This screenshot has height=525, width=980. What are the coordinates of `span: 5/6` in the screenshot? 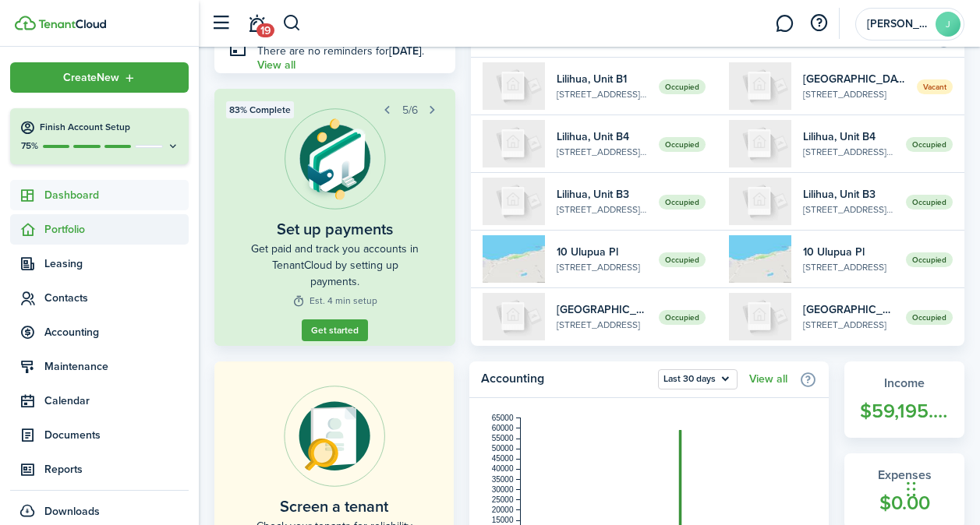 It's located at (411, 110).